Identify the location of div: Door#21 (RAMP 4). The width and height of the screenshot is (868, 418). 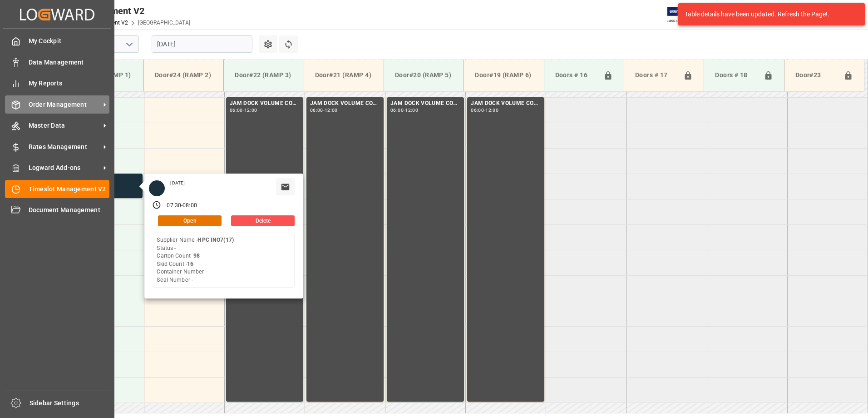
(344, 75).